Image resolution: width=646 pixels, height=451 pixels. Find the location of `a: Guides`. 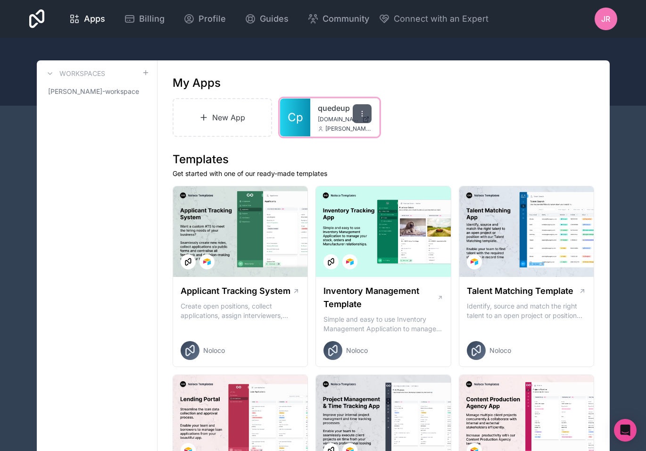

a: Guides is located at coordinates (266, 19).